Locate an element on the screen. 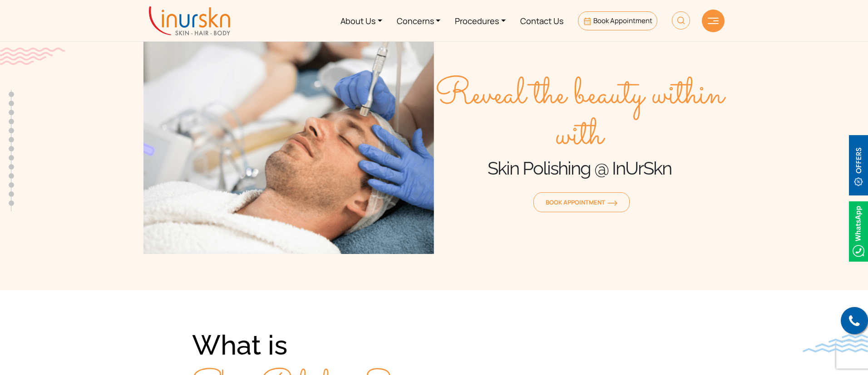  img: orange-arrow is located at coordinates (612, 203).